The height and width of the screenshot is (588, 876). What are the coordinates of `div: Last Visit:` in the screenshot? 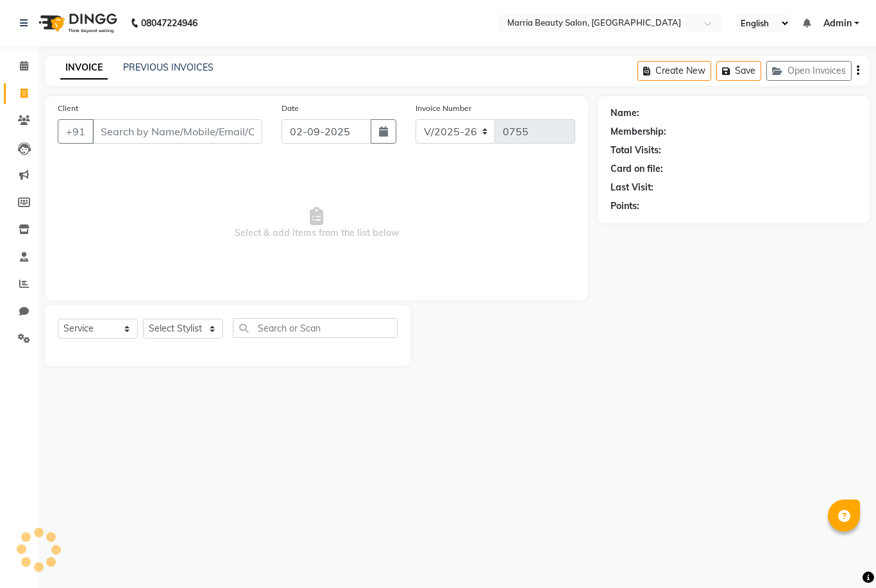 It's located at (631, 187).